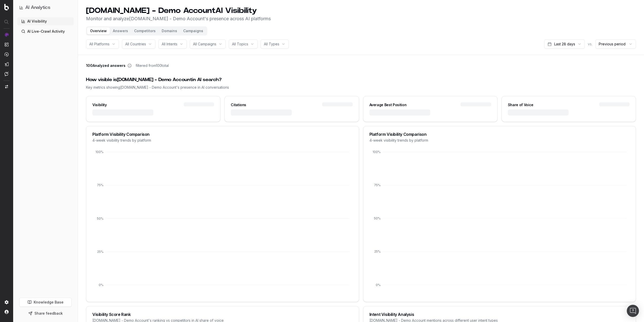  What do you see at coordinates (7, 44) in the screenshot?
I see `img: Intelligence` at bounding box center [7, 44].